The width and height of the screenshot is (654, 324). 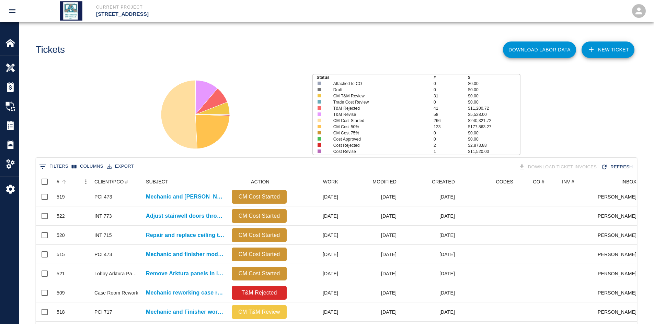 I want to click on div: 518, so click(x=61, y=312).